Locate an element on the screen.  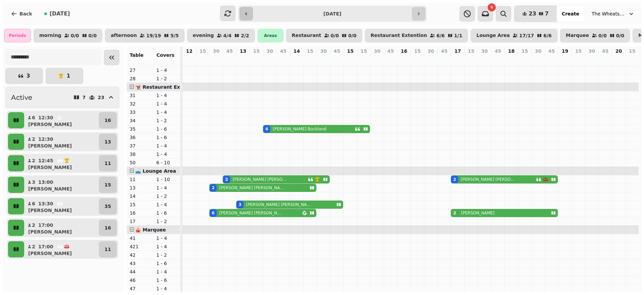
p: 12 is located at coordinates (189, 51).